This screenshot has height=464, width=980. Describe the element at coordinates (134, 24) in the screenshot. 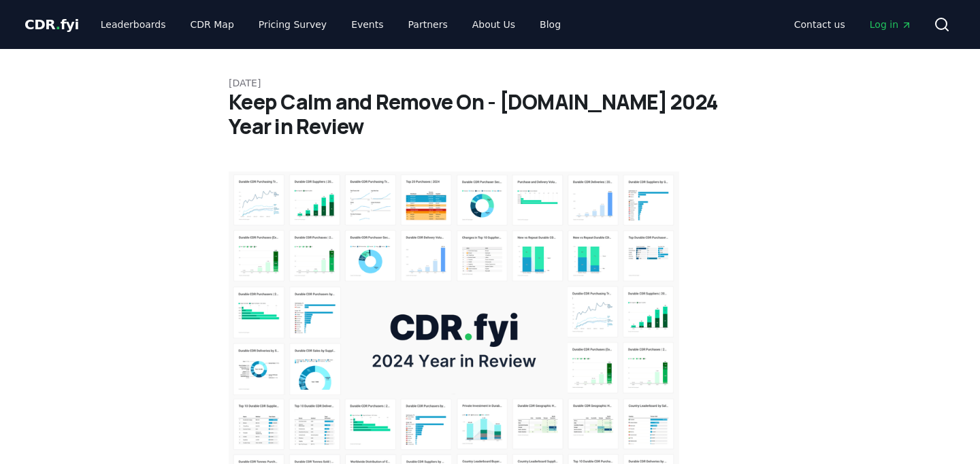

I see `a: Leaderboards` at that location.